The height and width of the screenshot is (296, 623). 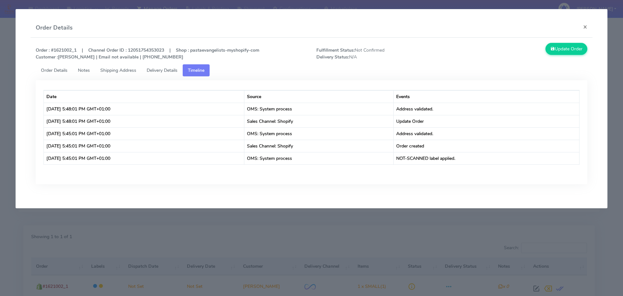 What do you see at coordinates (54, 28) in the screenshot?
I see `h4: Order Details` at bounding box center [54, 28].